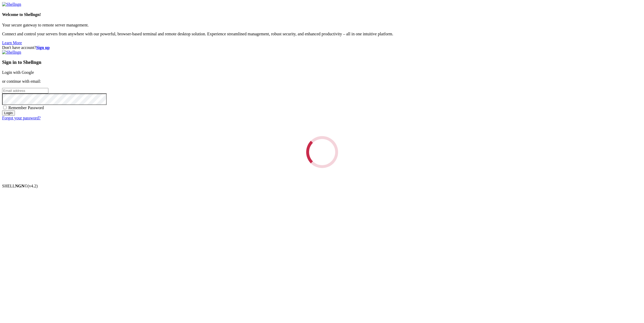 Image resolution: width=644 pixels, height=323 pixels. What do you see at coordinates (8, 113) in the screenshot?
I see `input: Login` at bounding box center [8, 113].